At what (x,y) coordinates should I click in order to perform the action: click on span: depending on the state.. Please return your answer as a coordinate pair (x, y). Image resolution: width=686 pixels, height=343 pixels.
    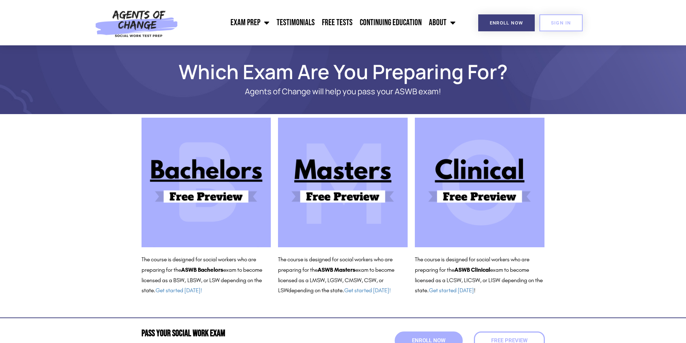
    Looking at the image, I should click on (339, 290).